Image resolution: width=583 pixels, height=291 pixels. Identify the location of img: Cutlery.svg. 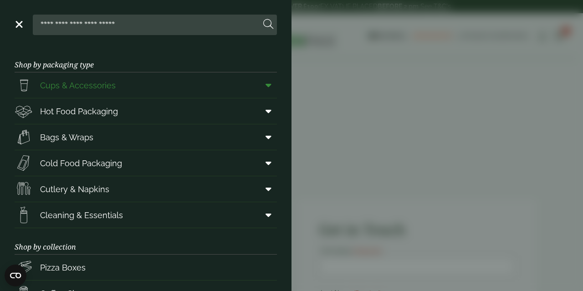
(24, 189).